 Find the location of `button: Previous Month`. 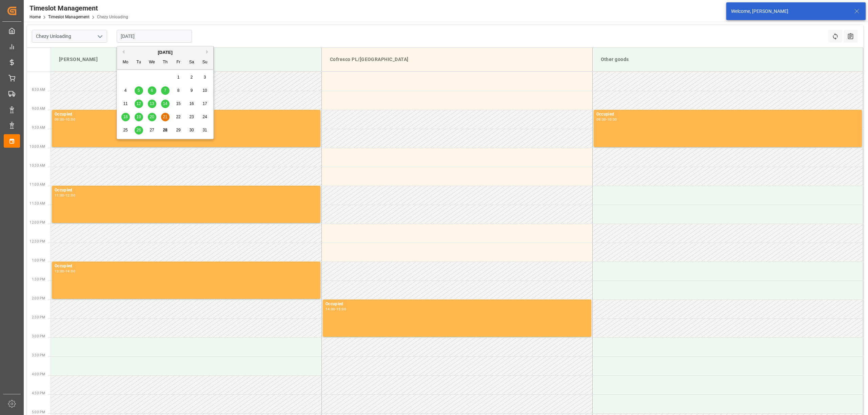

button: Previous Month is located at coordinates (122, 52).